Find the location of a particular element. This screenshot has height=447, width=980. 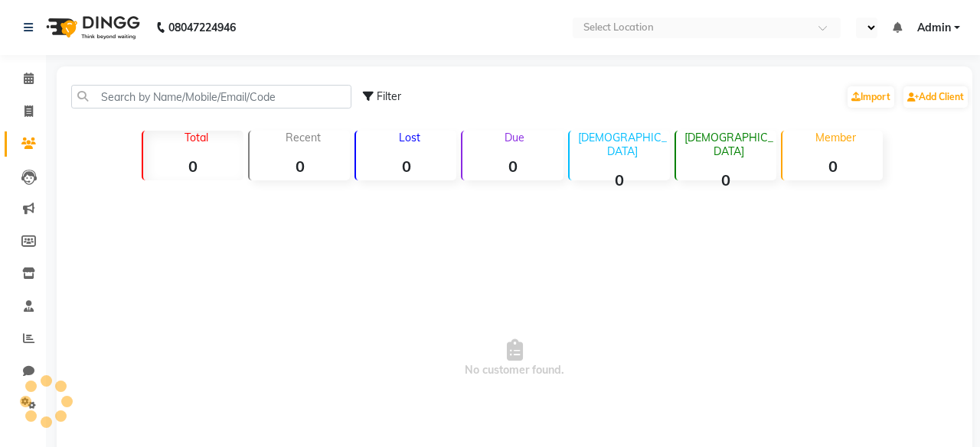

p: Member is located at coordinates (836, 138).